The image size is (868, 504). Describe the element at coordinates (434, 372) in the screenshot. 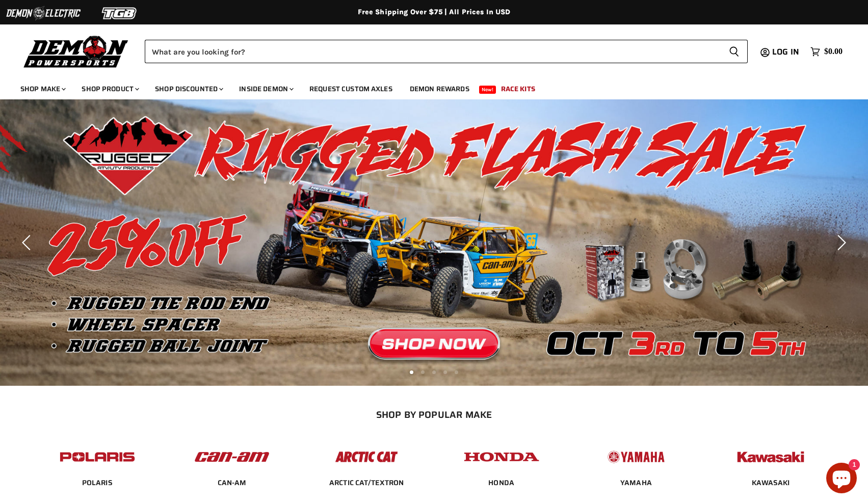

I see `li: Page dot 3` at that location.